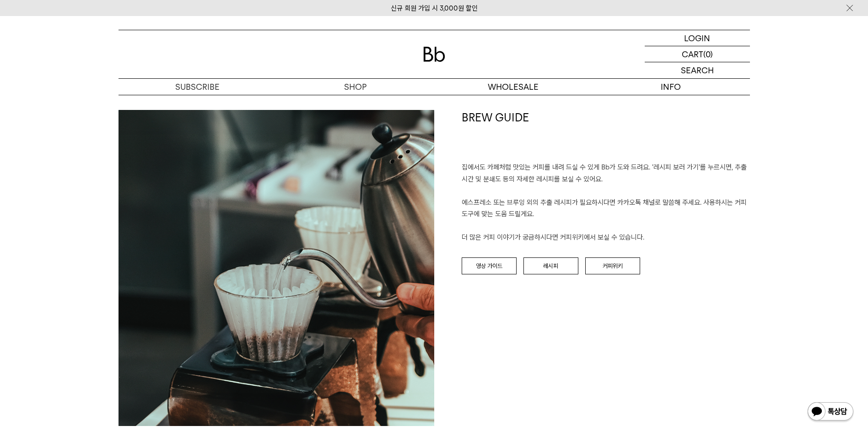  What do you see at coordinates (671, 87) in the screenshot?
I see `p: INFO` at bounding box center [671, 87].